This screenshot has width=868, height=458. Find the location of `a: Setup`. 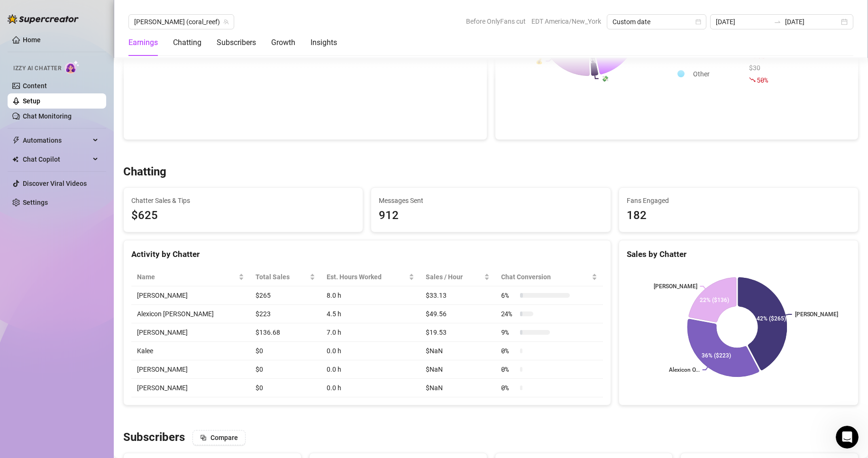

a: Setup is located at coordinates (31, 101).